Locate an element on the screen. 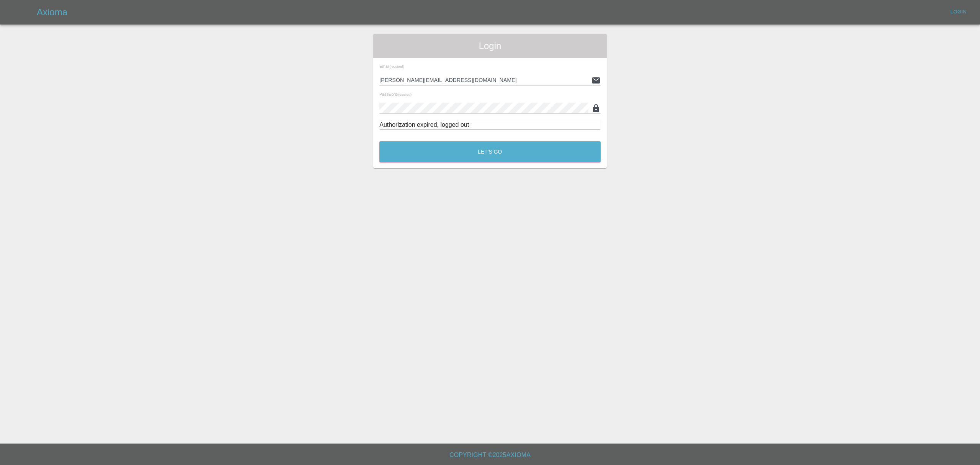 The height and width of the screenshot is (465, 980). span: Email is located at coordinates (391, 66).